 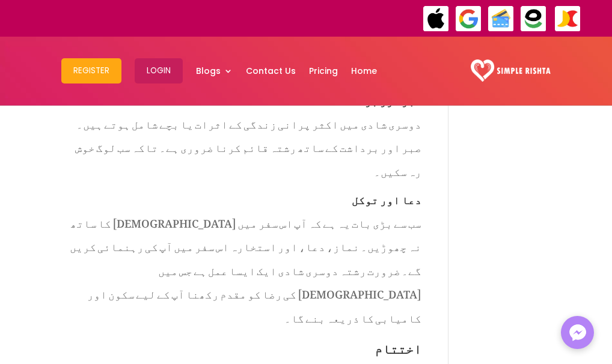 What do you see at coordinates (159, 71) in the screenshot?
I see `button: Login` at bounding box center [159, 71].